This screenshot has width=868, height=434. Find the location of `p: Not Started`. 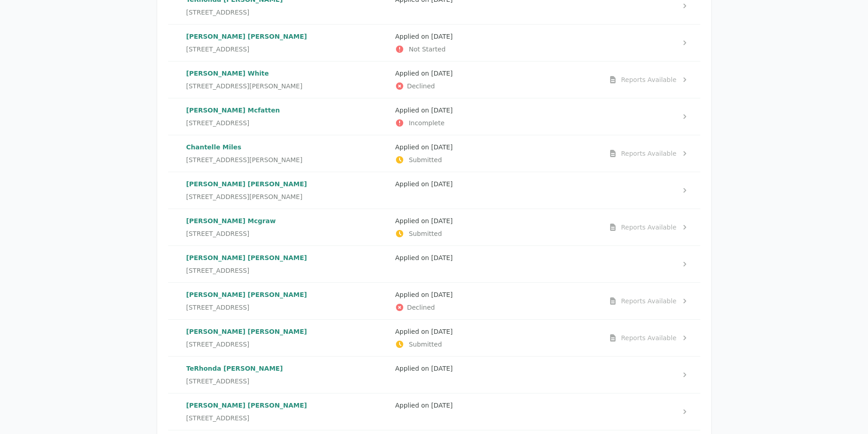

p: Not Started is located at coordinates (496, 49).